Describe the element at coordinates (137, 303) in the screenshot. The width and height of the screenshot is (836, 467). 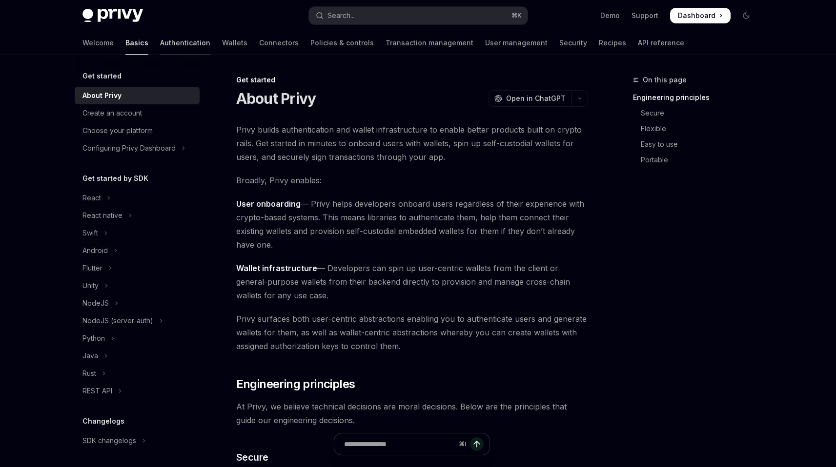
I see `button: Toggle NodeJS section` at that location.